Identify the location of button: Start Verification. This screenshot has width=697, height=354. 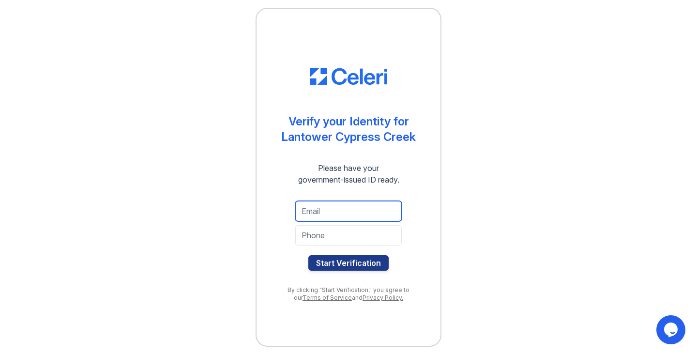
(349, 263).